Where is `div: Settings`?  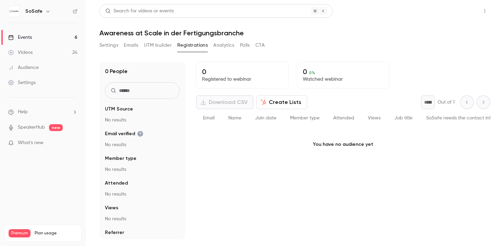
div: Settings is located at coordinates (22, 83).